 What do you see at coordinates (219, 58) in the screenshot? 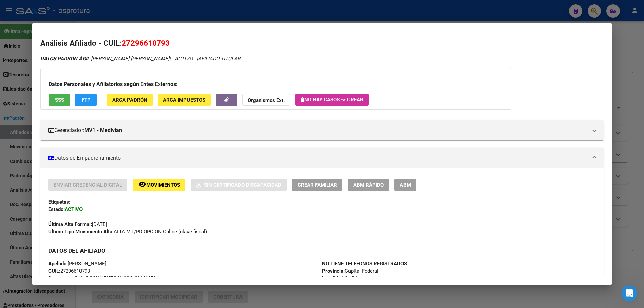
I see `span: AFILIADO TITULAR` at bounding box center [219, 58].